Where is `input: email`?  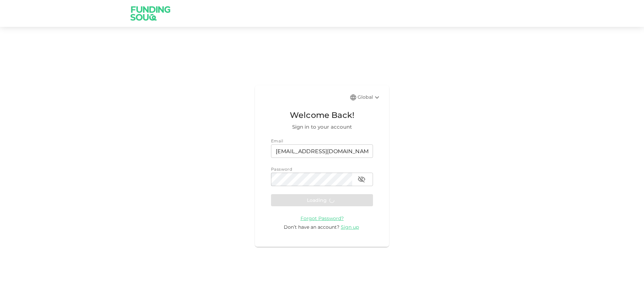 input: email is located at coordinates (322, 151).